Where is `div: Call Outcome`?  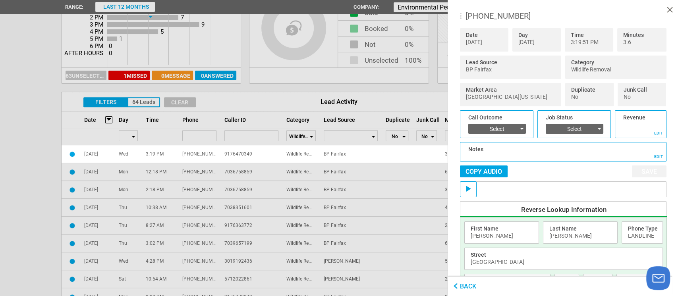
div: Call Outcome is located at coordinates (499, 118).